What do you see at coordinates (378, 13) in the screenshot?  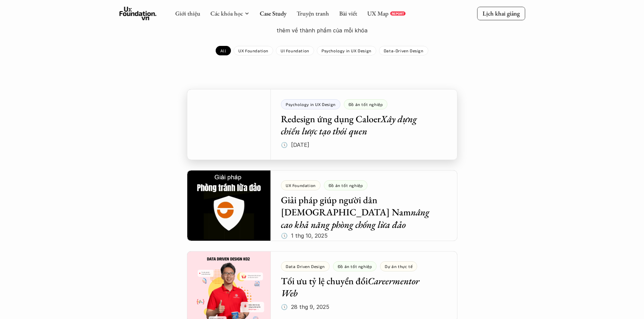 I see `a: UX Map` at bounding box center [378, 13].